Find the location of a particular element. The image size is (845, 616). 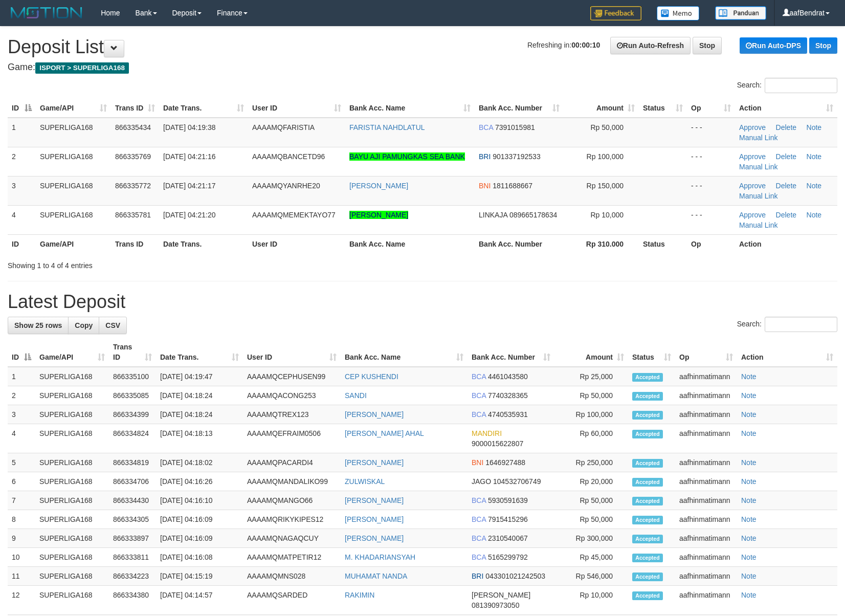

td: 4 is located at coordinates (22, 438).